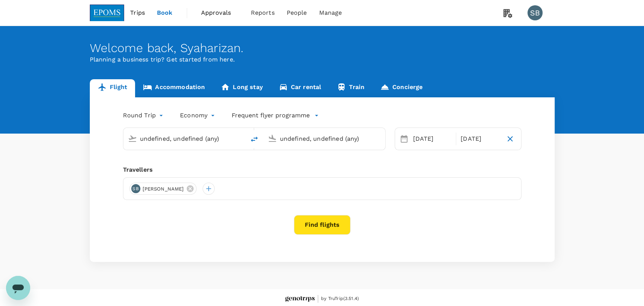 Image resolution: width=644 pixels, height=306 pixels. Describe the element at coordinates (165, 12) in the screenshot. I see `span: Book` at that location.